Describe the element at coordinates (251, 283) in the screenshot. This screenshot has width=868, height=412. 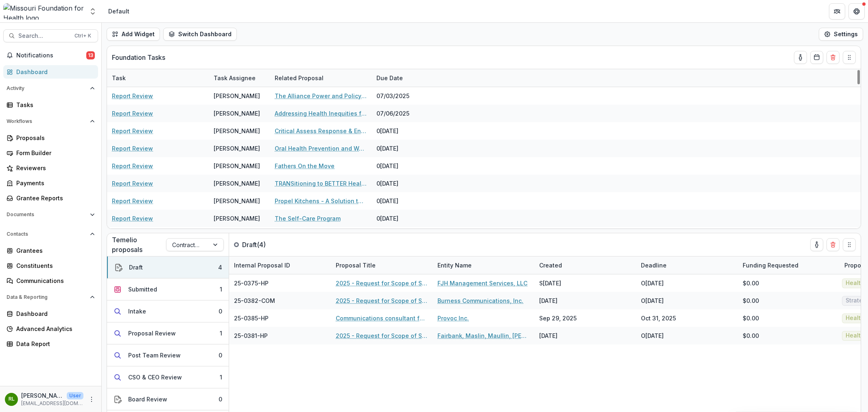
I see `span: 25-0375-HP` at that location.